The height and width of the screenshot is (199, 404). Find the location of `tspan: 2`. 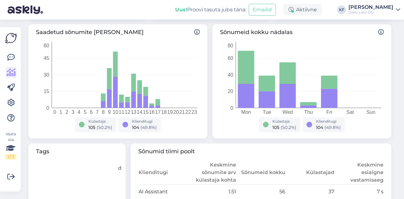

tspan: 2 is located at coordinates (67, 112).